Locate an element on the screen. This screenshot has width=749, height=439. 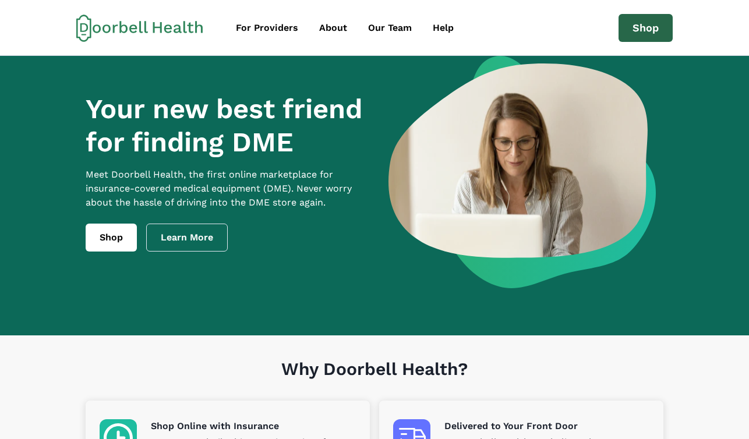
a: Learn More is located at coordinates (187, 238).